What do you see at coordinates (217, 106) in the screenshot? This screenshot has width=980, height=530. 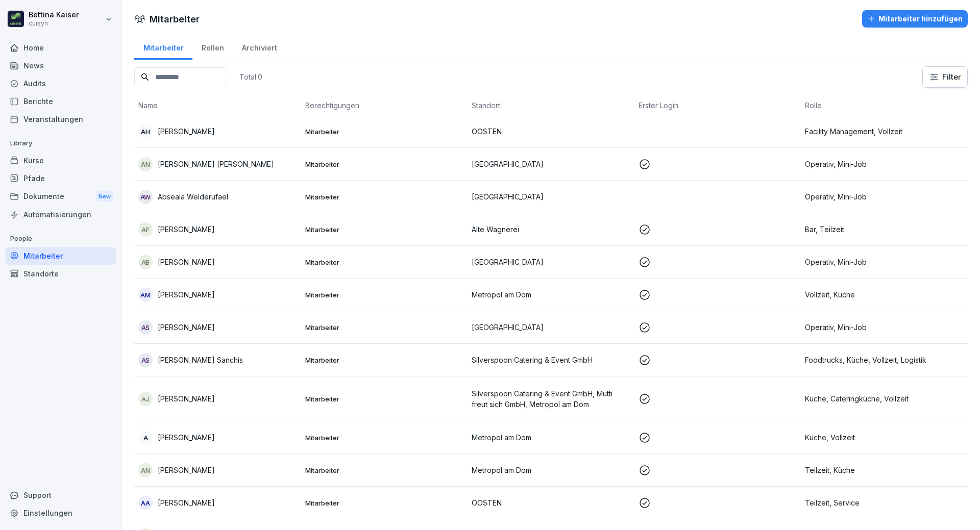 I see `th: Name` at bounding box center [217, 106].